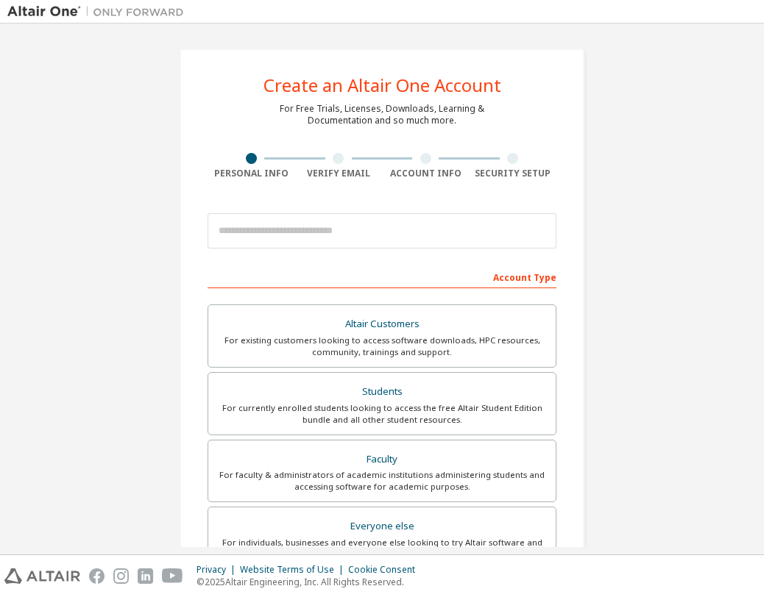 The height and width of the screenshot is (597, 764). What do you see at coordinates (513, 174) in the screenshot?
I see `div: Security Setup` at bounding box center [513, 174].